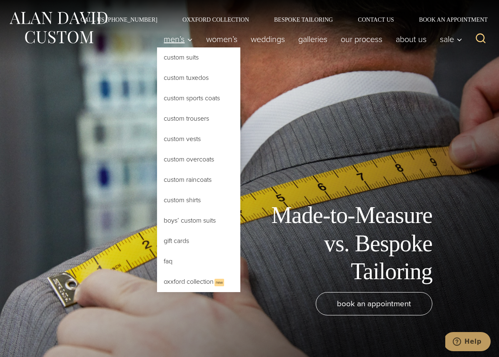 The image size is (499, 357). What do you see at coordinates (198, 57) in the screenshot?
I see `a: Custom Suits` at bounding box center [198, 57].